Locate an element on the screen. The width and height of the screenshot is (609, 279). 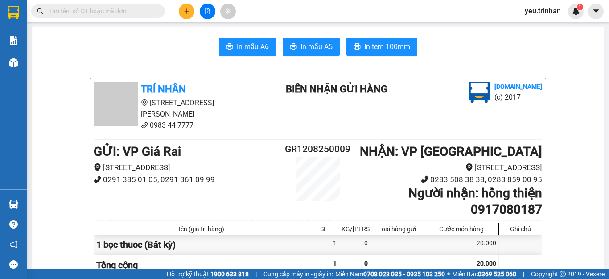
button: file-add is located at coordinates (207, 11).